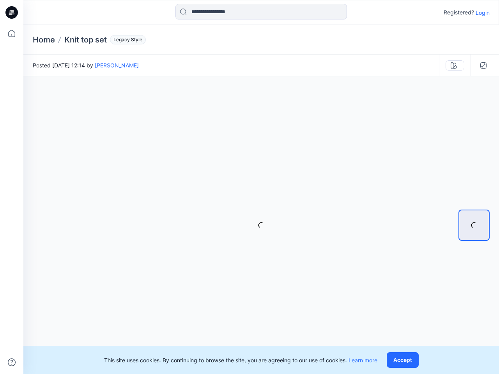 The height and width of the screenshot is (374, 499). I want to click on p: Knit top set, so click(85, 40).